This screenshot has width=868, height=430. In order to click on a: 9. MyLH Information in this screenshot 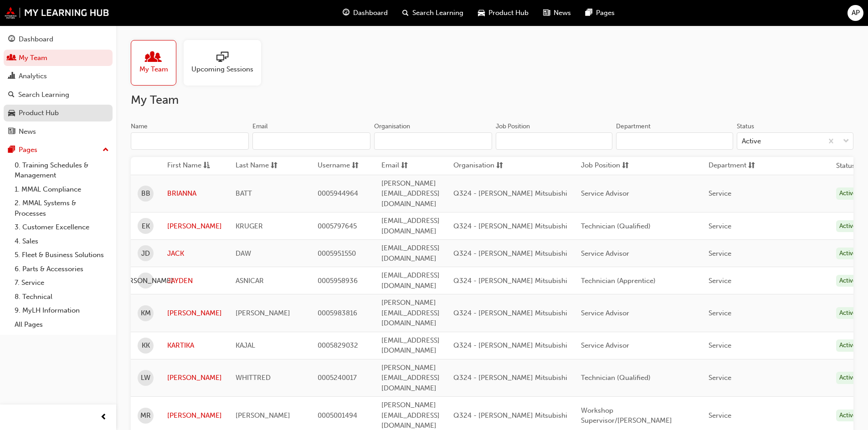, I will do `click(61, 310)`.